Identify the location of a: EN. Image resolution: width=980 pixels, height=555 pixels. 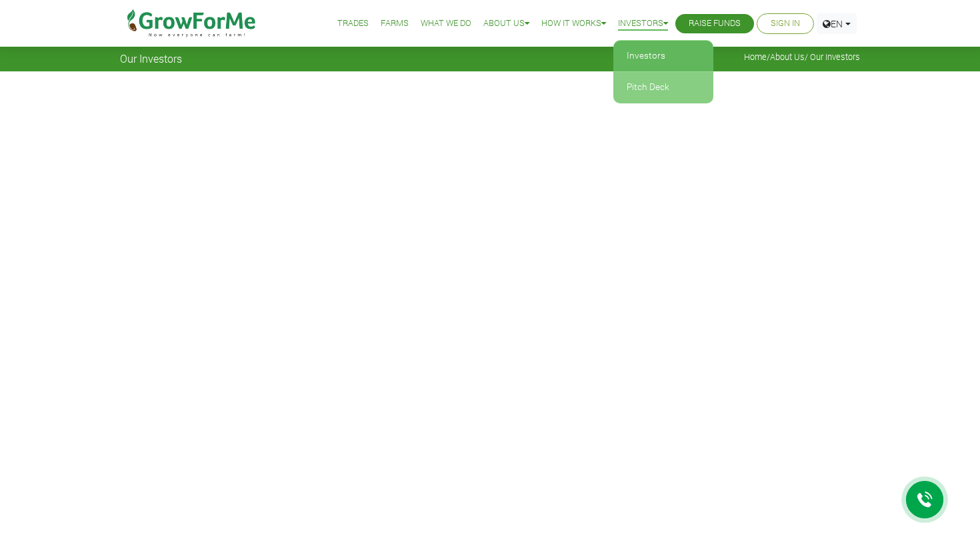
(837, 23).